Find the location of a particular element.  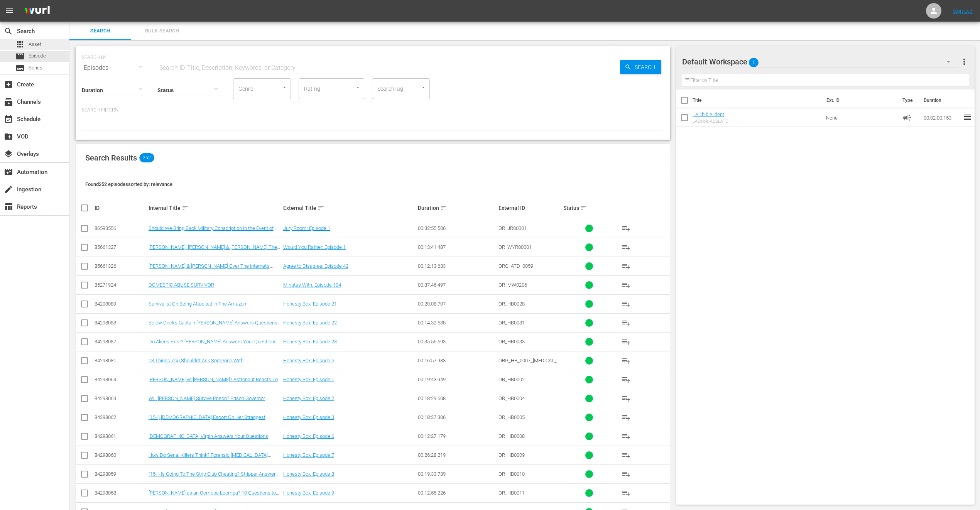

div: 00:37:46.497 is located at coordinates (457, 285).